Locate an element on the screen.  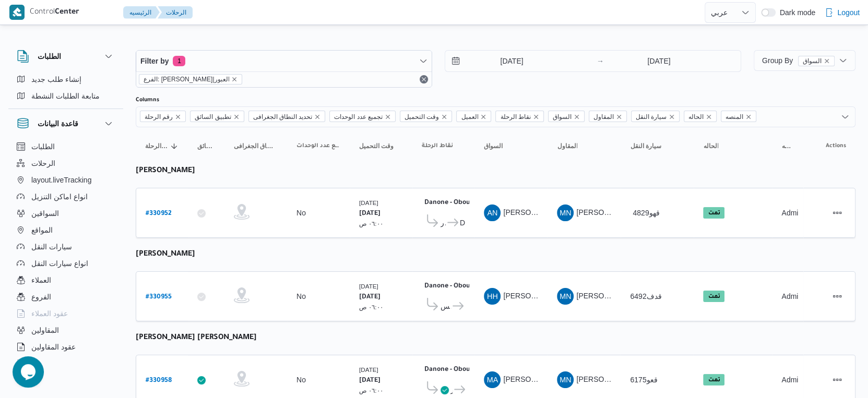
span: layout.liveTracking is located at coordinates (61, 180).